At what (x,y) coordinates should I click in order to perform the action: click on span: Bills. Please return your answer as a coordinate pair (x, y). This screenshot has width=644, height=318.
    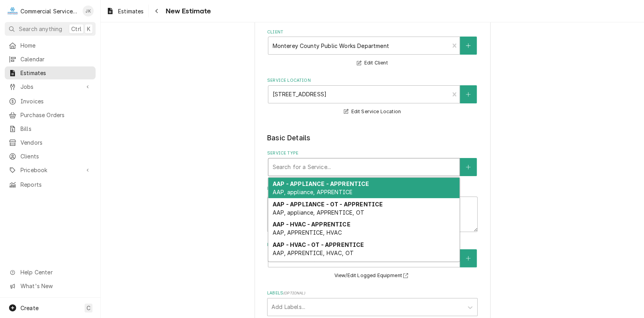
    Looking at the image, I should click on (56, 128).